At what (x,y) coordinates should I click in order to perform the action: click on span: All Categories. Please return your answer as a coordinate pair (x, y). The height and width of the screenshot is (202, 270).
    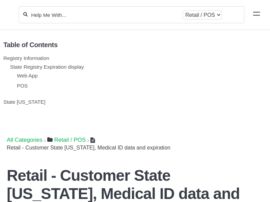
    Looking at the image, I should click on (25, 140).